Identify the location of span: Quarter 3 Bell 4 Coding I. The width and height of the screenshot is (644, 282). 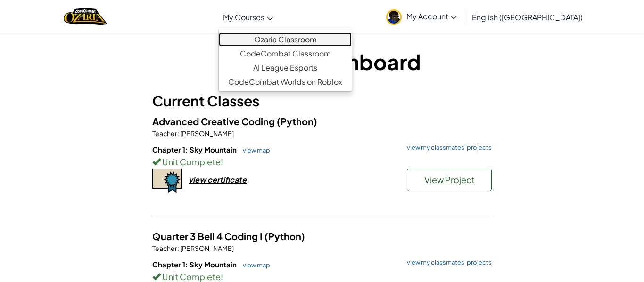
(208, 236).